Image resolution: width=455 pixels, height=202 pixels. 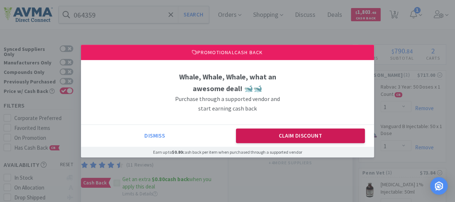 I want to click on div: Earn up to cash back per item when purchased through a supported vendor, so click(x=227, y=152).